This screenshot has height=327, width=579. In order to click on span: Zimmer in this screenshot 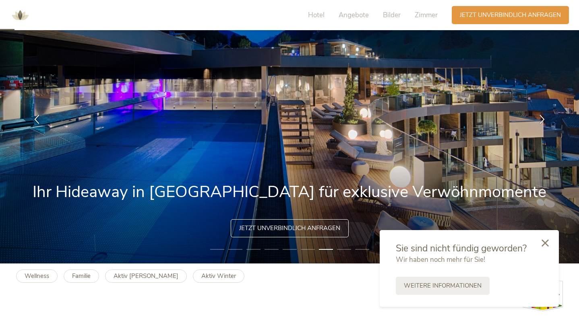, I will do `click(426, 15)`.